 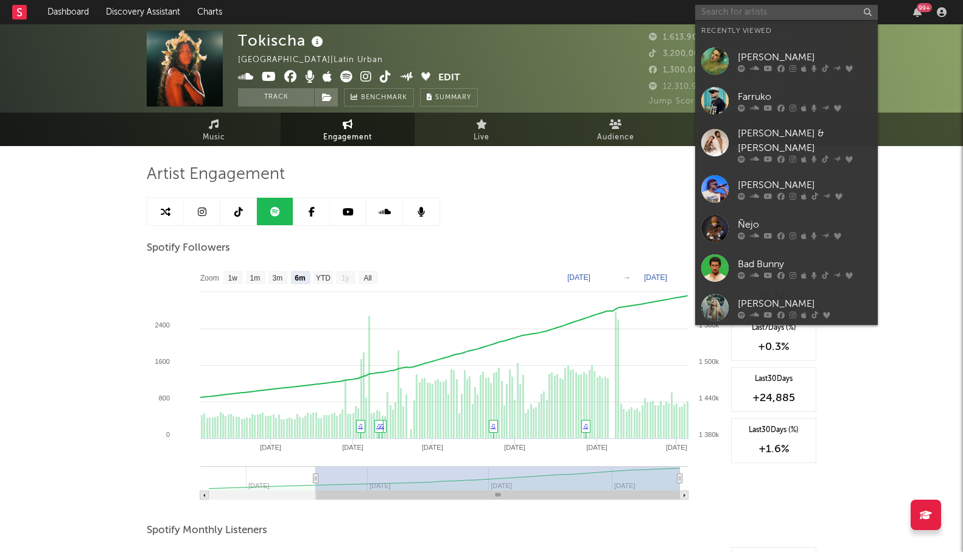 I want to click on a: Farruko, so click(x=786, y=100).